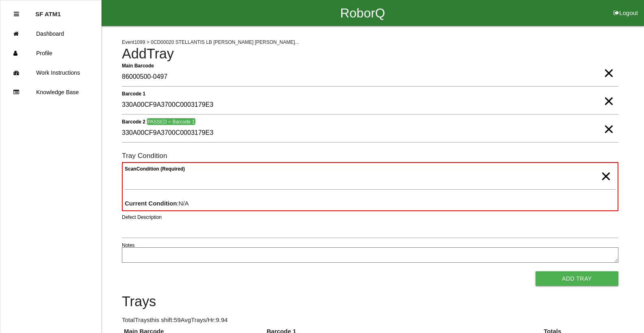 The image size is (644, 333). Describe the element at coordinates (157, 203) in the screenshot. I see `span: : N/A` at that location.